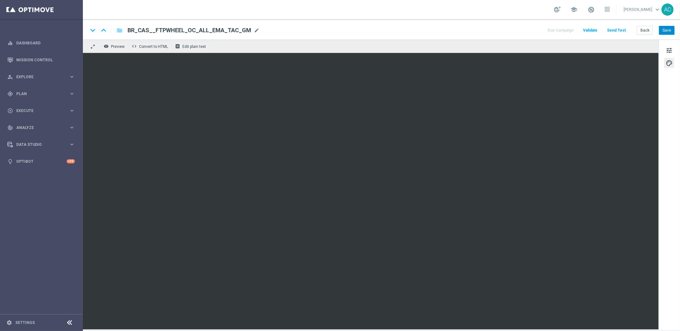 This screenshot has width=680, height=331. I want to click on i: lightbulb, so click(10, 161).